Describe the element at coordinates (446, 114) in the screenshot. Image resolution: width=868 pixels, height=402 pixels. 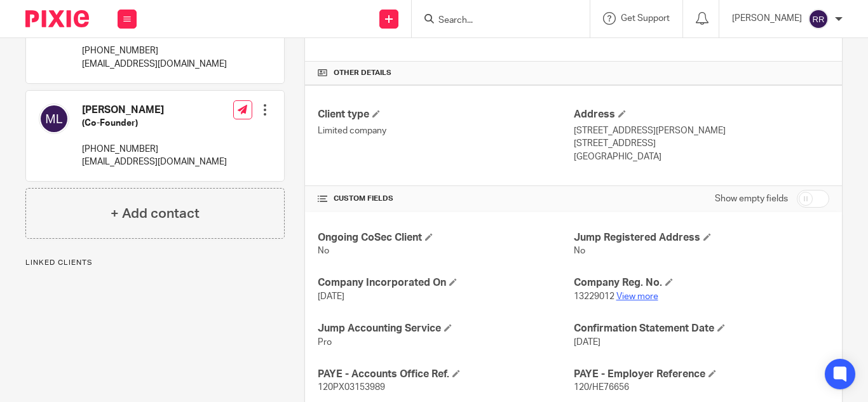
I see `h4: Client type` at that location.